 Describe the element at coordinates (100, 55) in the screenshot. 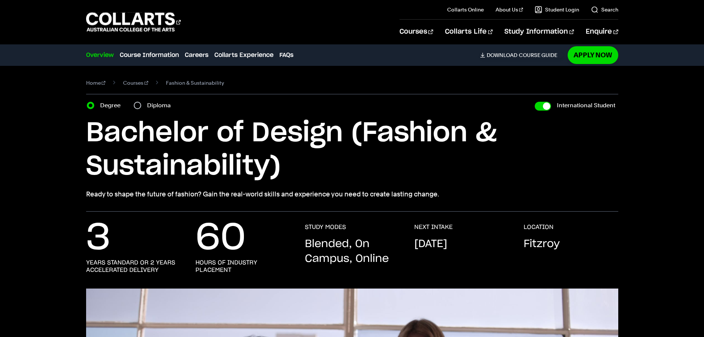

I see `a: Overview` at that location.